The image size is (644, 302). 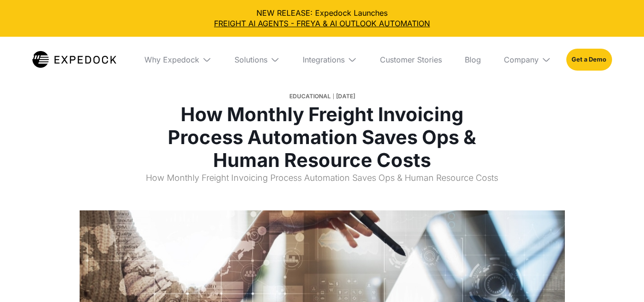 What do you see at coordinates (323, 181) in the screenshot?
I see `p: How Monthly Freight Invoicing Process Automation Saves Ops & Human Resource Costs` at bounding box center [323, 181].